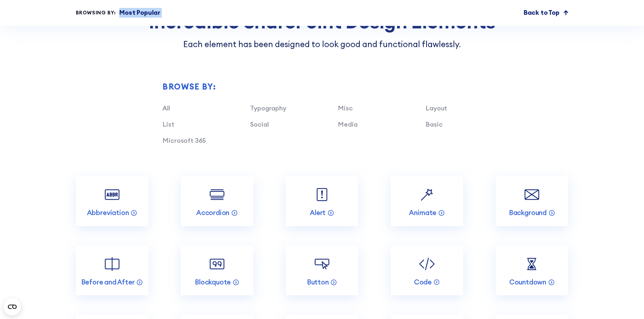 The height and width of the screenshot is (319, 644). What do you see at coordinates (213, 282) in the screenshot?
I see `p: Blockquote` at bounding box center [213, 282].